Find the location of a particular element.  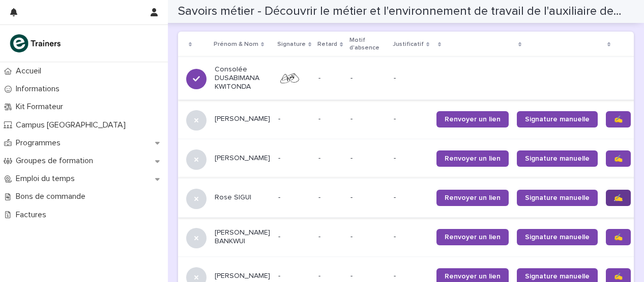

font: Informations is located at coordinates (38, 88).